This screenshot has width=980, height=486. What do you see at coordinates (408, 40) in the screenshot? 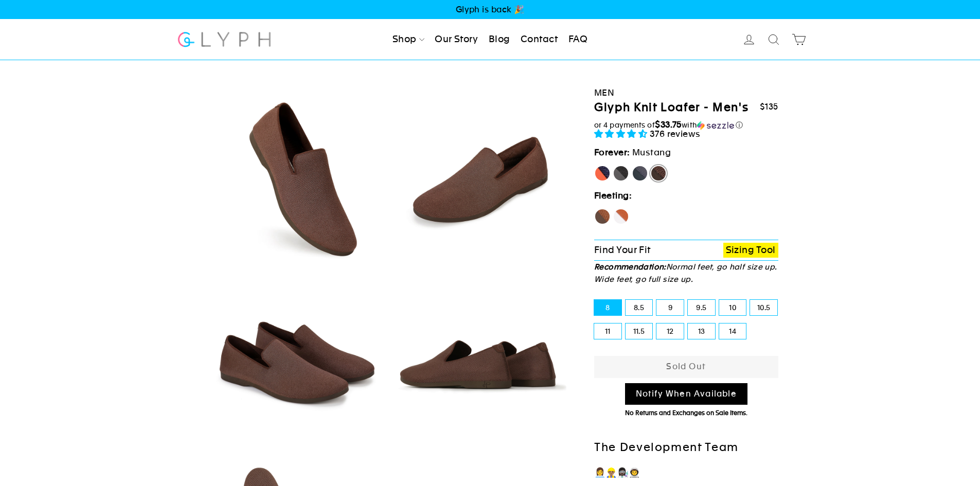
I see `a: Shop` at bounding box center [408, 40].